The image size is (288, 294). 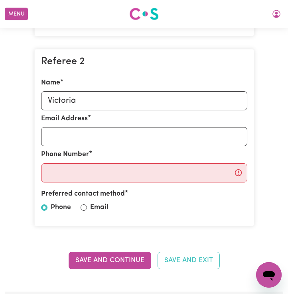 I want to click on img: Careseekers logo, so click(x=144, y=14).